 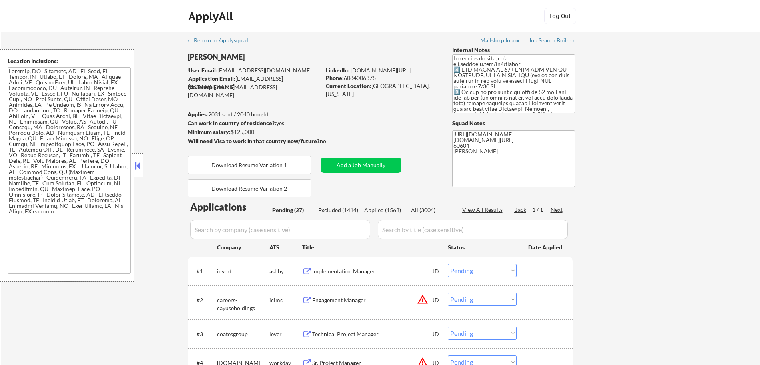 What do you see at coordinates (204, 300) in the screenshot?
I see `div: #2` at bounding box center [204, 300].